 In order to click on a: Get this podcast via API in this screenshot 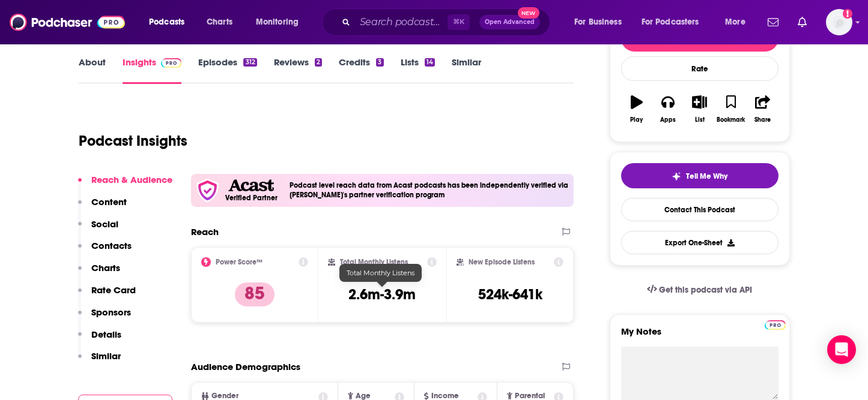, I will do `click(700, 290)`.